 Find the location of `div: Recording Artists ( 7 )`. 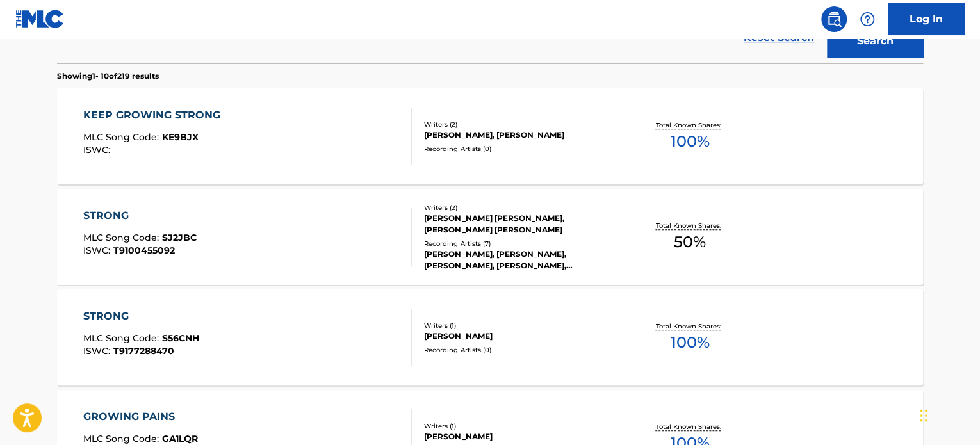

div: Recording Artists ( 7 ) is located at coordinates (521, 244).